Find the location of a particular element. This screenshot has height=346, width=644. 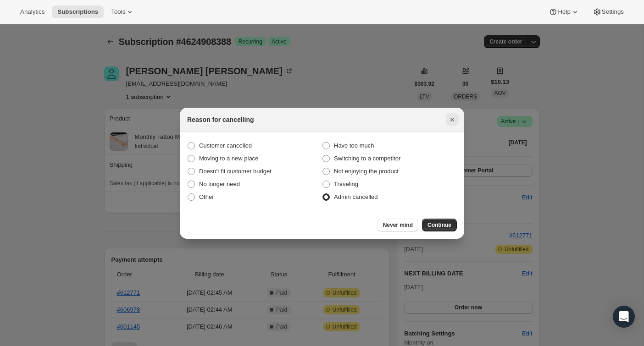

span: Never mind is located at coordinates (398, 225).